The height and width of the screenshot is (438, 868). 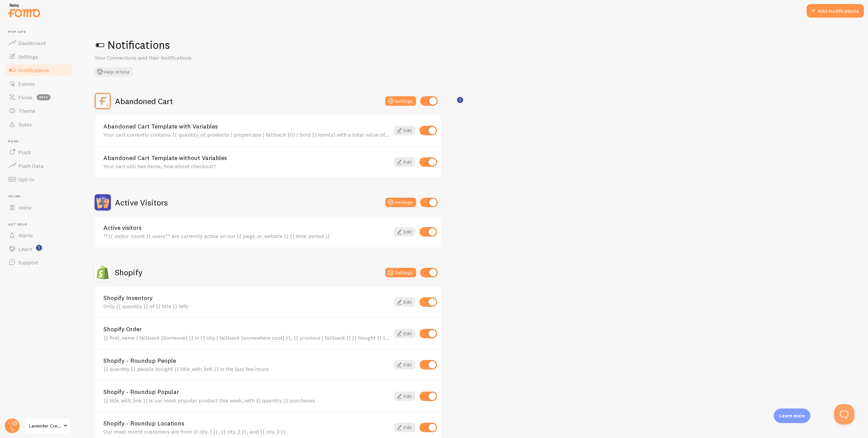 I want to click on span: Opt-In, so click(x=26, y=179).